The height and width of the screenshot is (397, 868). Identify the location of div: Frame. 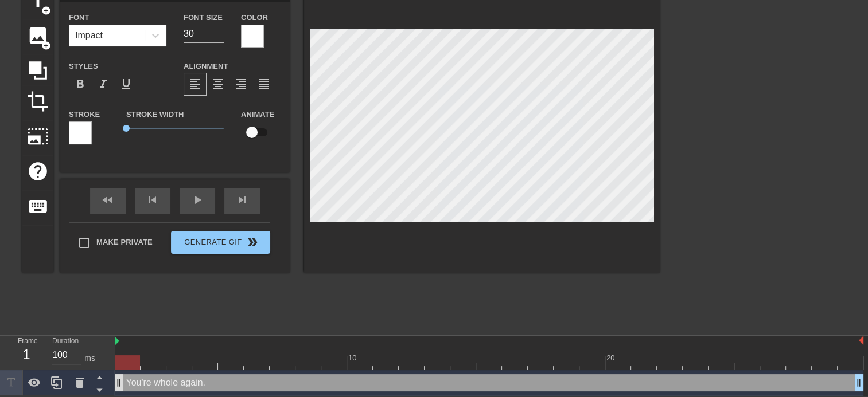
(26, 352).